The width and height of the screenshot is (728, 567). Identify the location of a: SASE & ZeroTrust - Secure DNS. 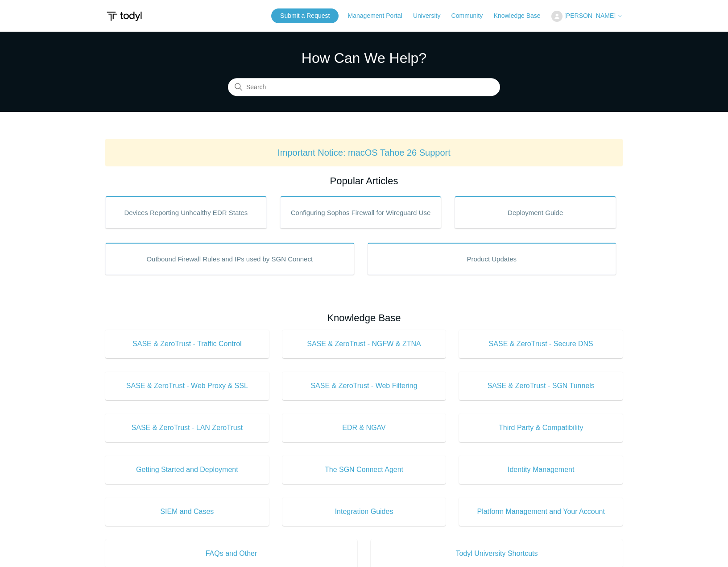
(541, 344).